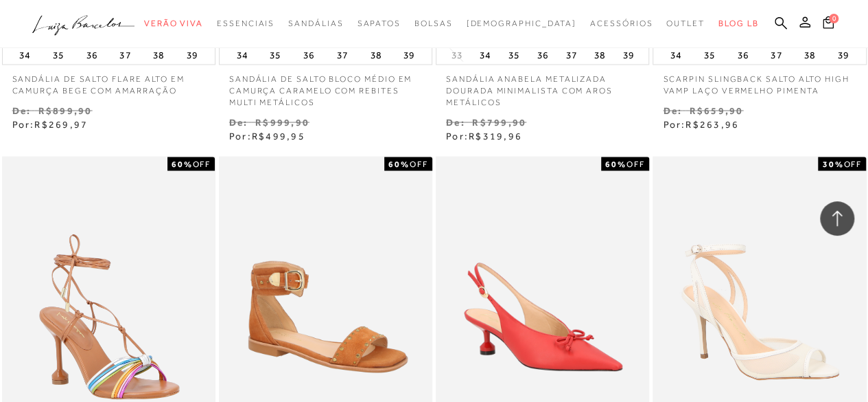  Describe the element at coordinates (109, 81) in the screenshot. I see `p: SANDÁLIA DE SALTO FLARE ALTO EM CAMURÇA BEGE COM AMARRAÇÃO` at that location.